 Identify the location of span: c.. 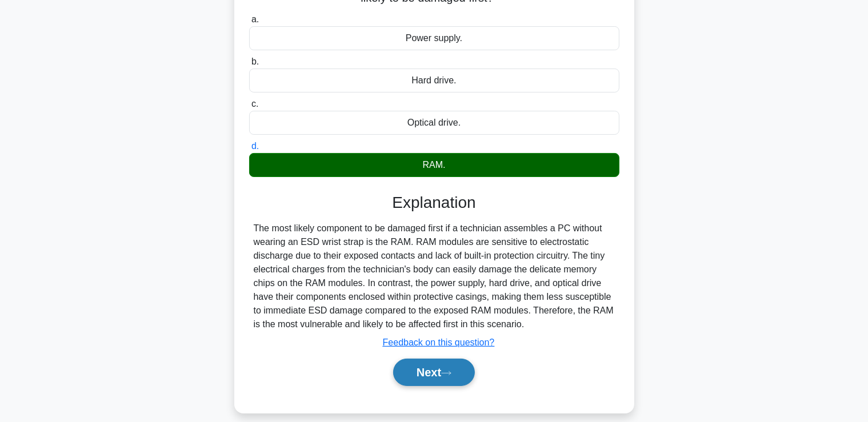
(255, 104).